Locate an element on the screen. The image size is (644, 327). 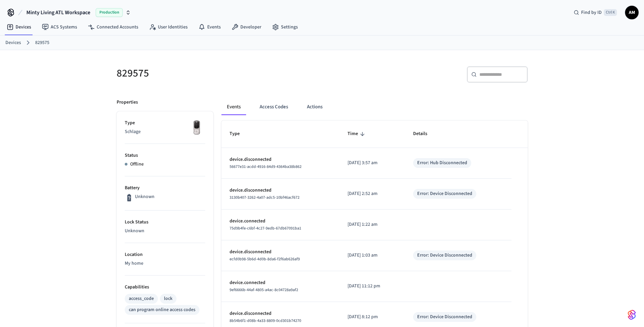
p: Type is located at coordinates (165, 123).